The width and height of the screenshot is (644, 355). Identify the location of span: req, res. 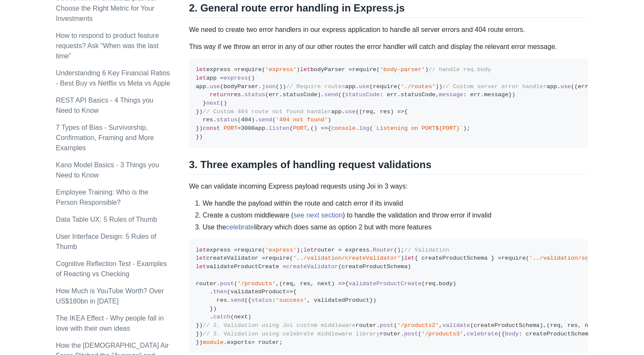
(376, 111).